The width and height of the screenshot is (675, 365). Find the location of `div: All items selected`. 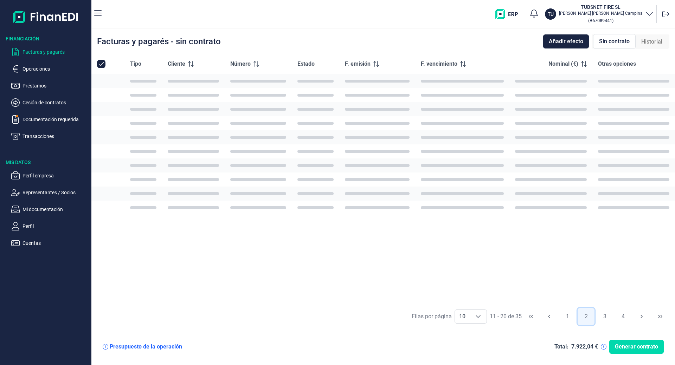

div: All items selected is located at coordinates (101, 64).